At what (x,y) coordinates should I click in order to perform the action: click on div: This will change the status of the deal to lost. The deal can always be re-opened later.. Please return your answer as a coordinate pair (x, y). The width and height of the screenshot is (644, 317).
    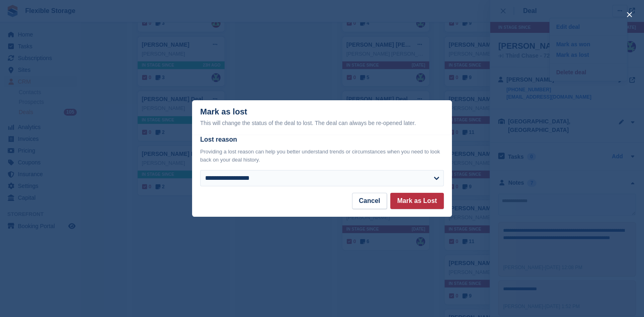
    Looking at the image, I should click on (322, 123).